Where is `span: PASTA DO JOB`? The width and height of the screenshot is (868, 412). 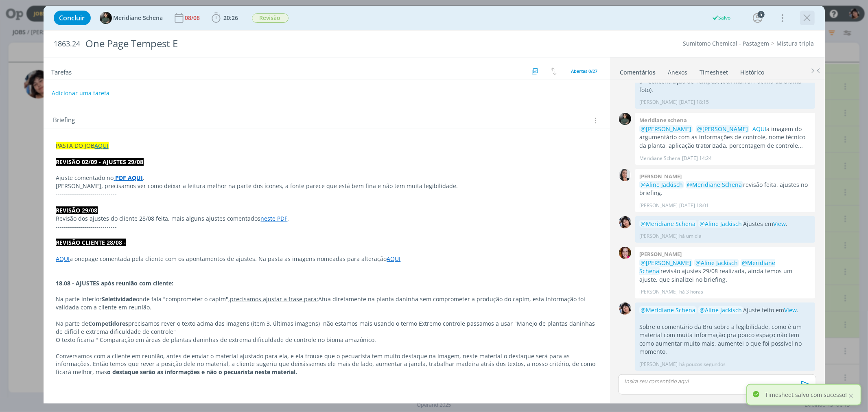 span: PASTA DO JOB is located at coordinates (75, 145).